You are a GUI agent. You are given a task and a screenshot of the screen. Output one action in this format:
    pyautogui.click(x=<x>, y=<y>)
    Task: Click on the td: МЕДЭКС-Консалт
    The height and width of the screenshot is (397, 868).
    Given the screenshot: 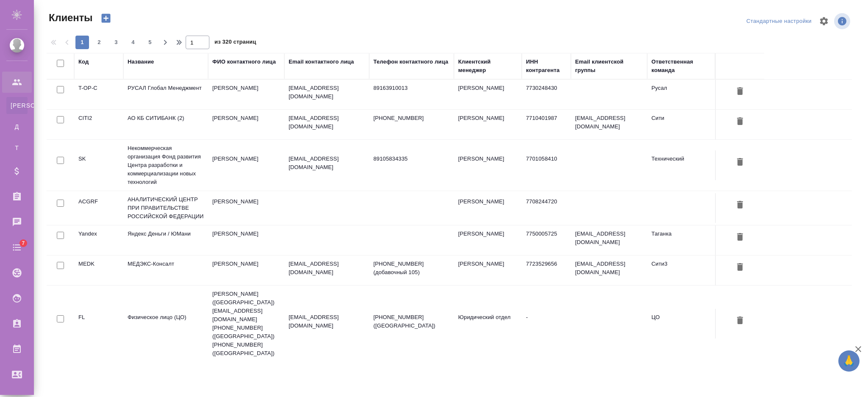 What is the action you would take?
    pyautogui.click(x=166, y=270)
    